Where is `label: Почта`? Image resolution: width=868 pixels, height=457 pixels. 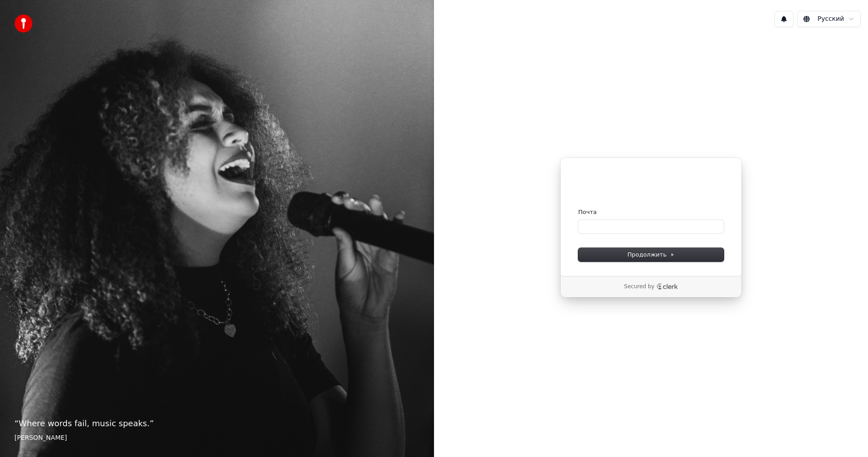
label: Почта is located at coordinates (587, 212).